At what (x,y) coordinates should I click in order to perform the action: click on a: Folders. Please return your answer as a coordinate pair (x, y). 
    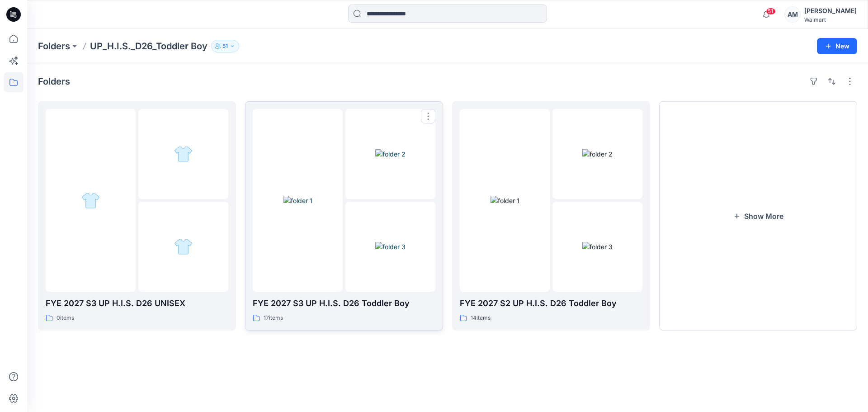
    Looking at the image, I should click on (54, 46).